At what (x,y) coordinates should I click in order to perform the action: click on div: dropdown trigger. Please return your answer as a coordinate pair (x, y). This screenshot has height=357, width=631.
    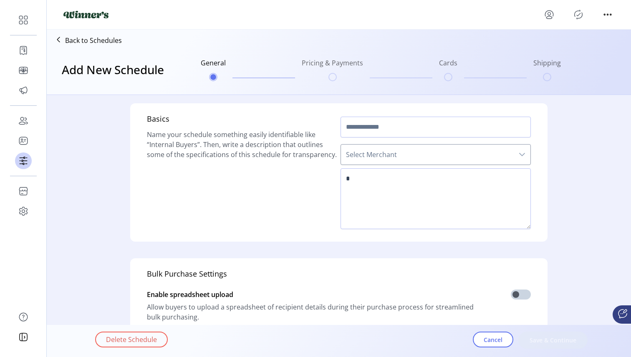
    Looking at the image, I should click on (522, 155).